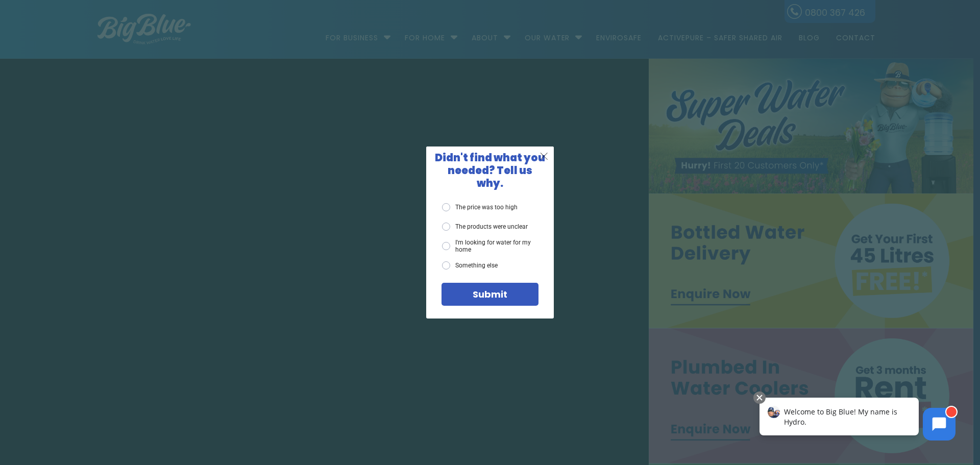  Describe the element at coordinates (490, 246) in the screenshot. I see `label: I'm looking for water for my home` at that location.